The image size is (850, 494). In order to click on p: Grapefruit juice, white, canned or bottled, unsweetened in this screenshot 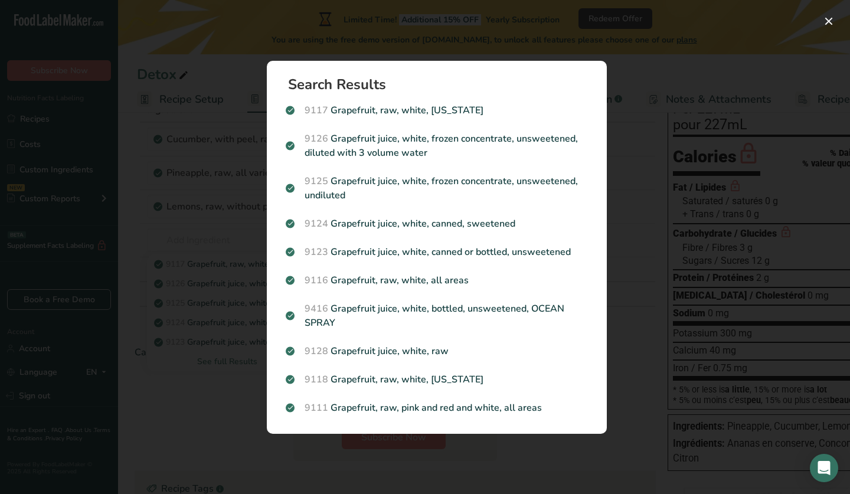, I will do `click(437, 252)`.